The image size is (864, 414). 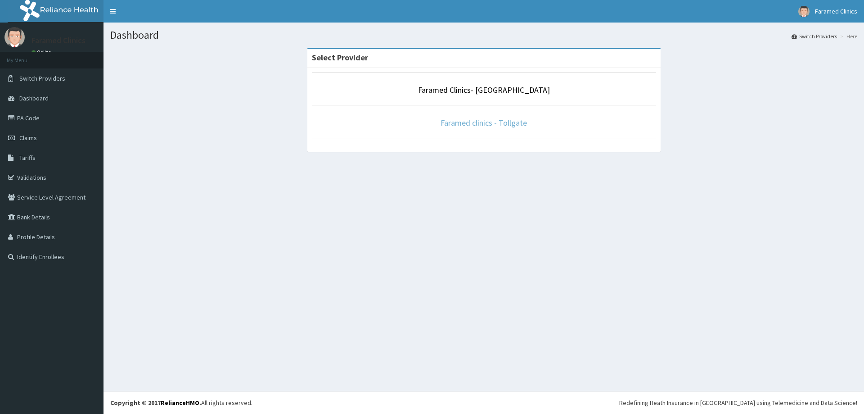 I want to click on strong: Copyright © 2017 ., so click(x=156, y=402).